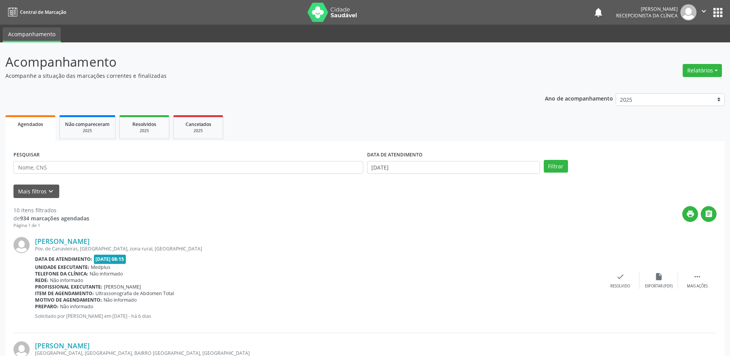  What do you see at coordinates (55, 218) in the screenshot?
I see `strong: 934 marcações agendadas` at bounding box center [55, 218].